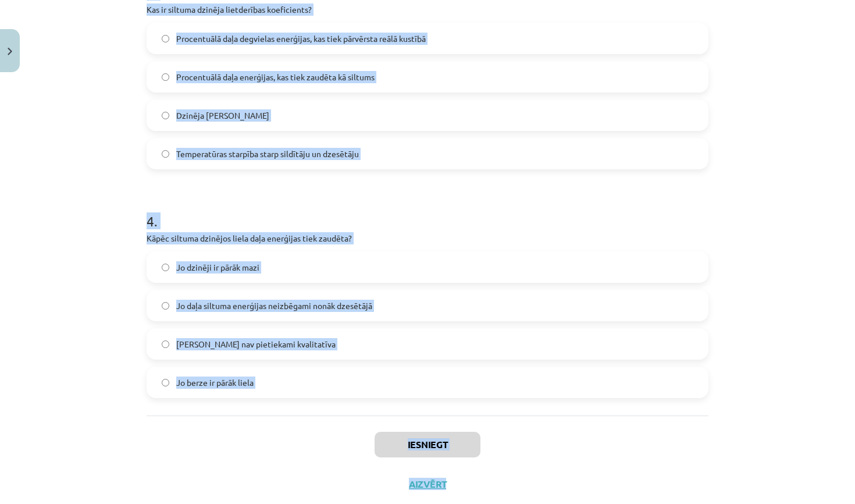 Image resolution: width=855 pixels, height=504 pixels. What do you see at coordinates (165, 76) in the screenshot?
I see `input: Procentuālā daļa enerģijas, kas tiek zaudēta kā siltums` at bounding box center [165, 76].